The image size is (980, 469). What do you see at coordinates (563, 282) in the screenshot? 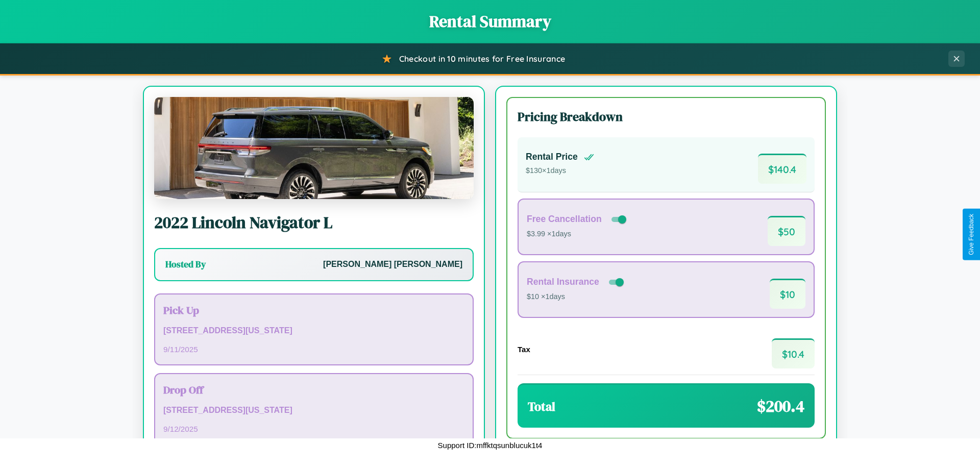
I see `h4: Rental Insurance` at bounding box center [563, 282].